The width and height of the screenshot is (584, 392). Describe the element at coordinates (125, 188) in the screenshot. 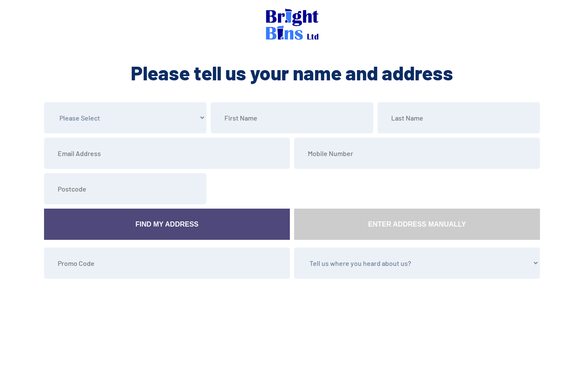

I see `input: Postcode` at that location.